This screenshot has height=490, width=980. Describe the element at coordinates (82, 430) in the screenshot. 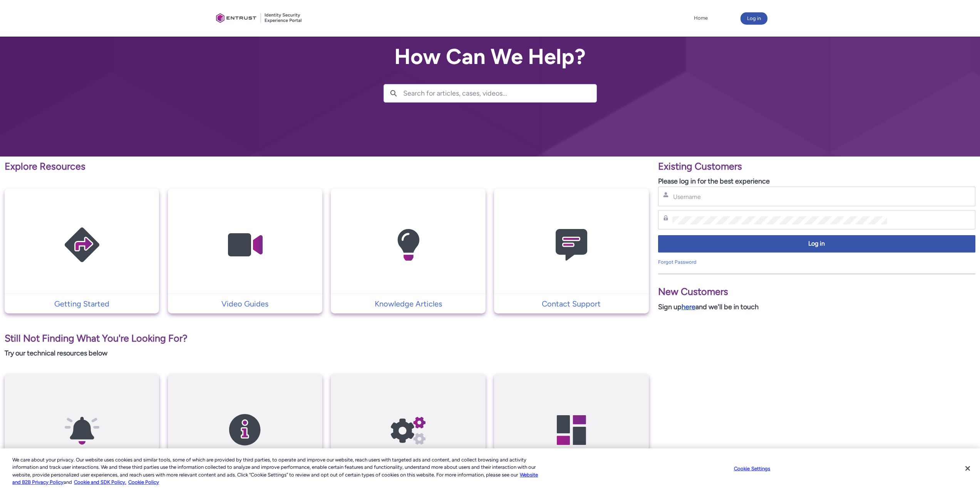

I see `img: API Release Notes` at that location.